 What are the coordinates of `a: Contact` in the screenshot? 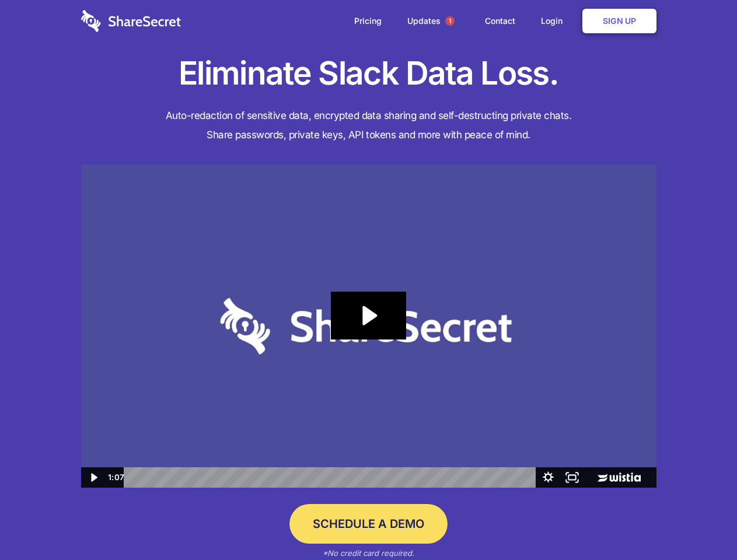 It's located at (500, 21).